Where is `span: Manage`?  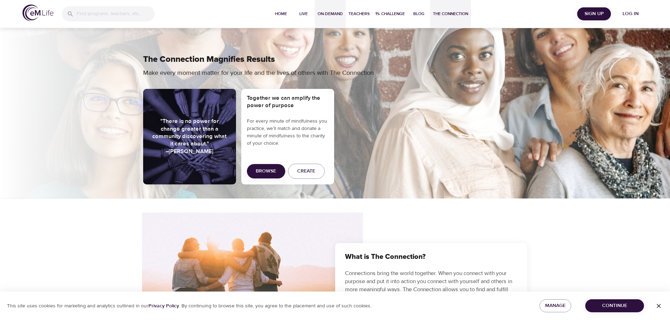 span: Manage is located at coordinates (555, 306).